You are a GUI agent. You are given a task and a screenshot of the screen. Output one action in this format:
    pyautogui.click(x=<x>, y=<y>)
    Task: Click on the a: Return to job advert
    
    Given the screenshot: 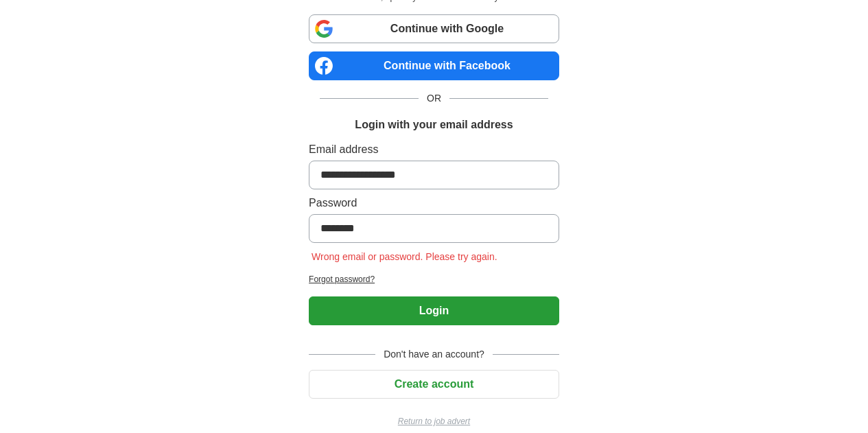 What is the action you would take?
    pyautogui.click(x=434, y=421)
    